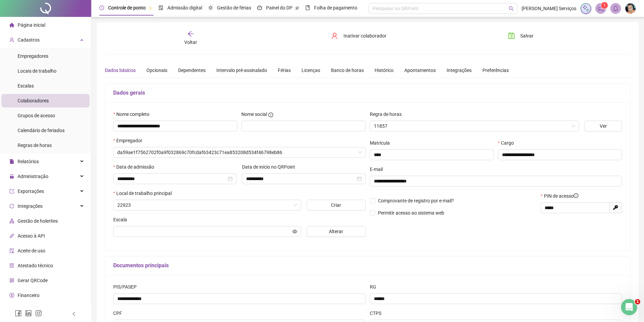 The height and width of the screenshot is (322, 644). What do you see at coordinates (378, 169) in the screenshot?
I see `label: E-mail` at bounding box center [378, 169].